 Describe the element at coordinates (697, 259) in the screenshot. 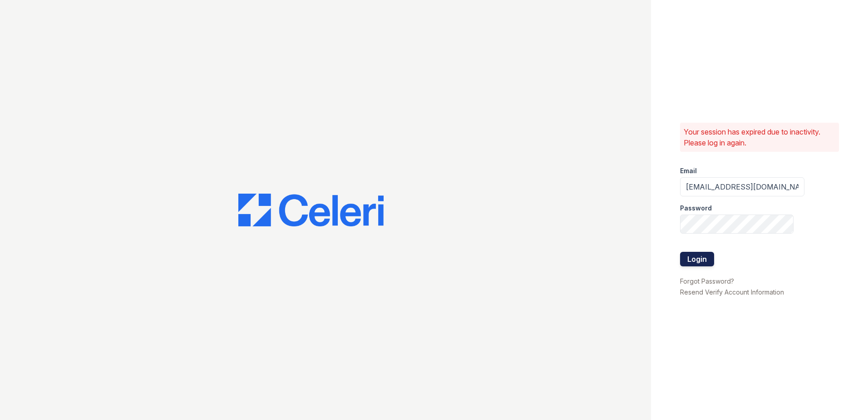

I see `button: Login` at that location.